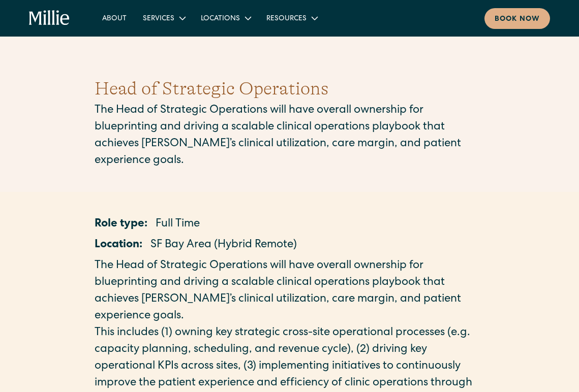 The width and height of the screenshot is (579, 392). I want to click on div: Book now, so click(517, 19).